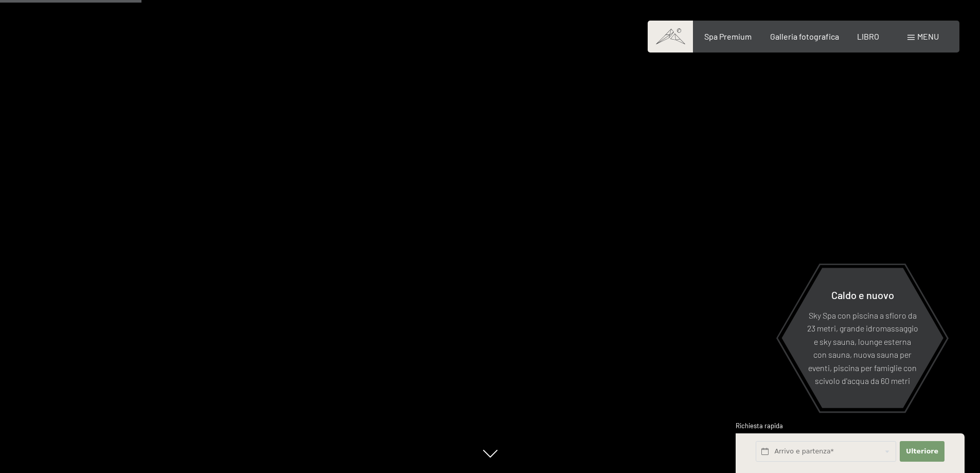 The height and width of the screenshot is (473, 980). What do you see at coordinates (805, 36) in the screenshot?
I see `font: Galleria fotografica` at bounding box center [805, 36].